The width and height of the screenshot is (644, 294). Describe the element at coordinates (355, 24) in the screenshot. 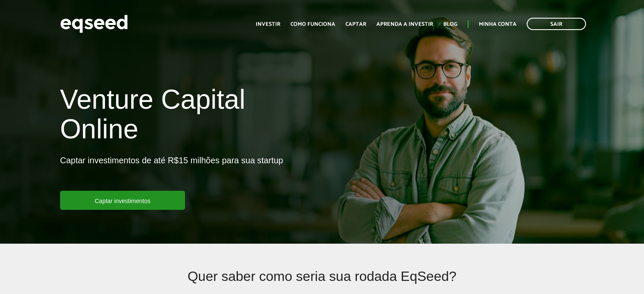

I see `a: Captar` at that location.